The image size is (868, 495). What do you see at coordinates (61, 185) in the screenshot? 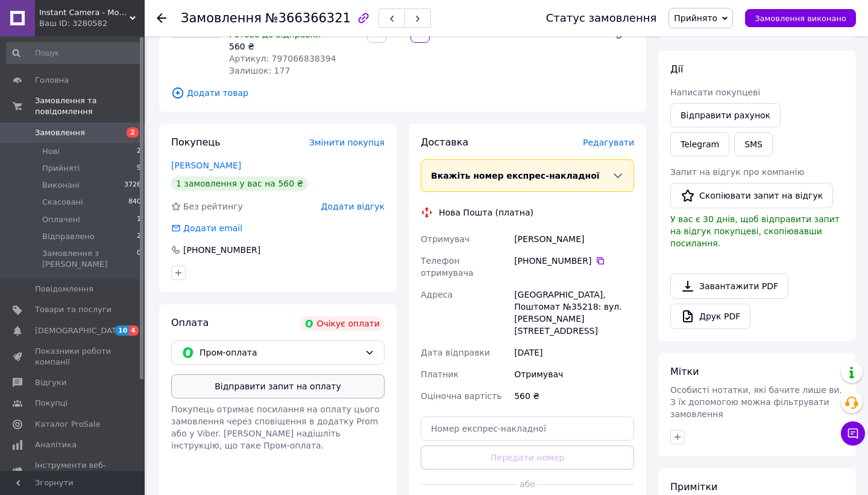
I see `span: Виконані` at bounding box center [61, 185].